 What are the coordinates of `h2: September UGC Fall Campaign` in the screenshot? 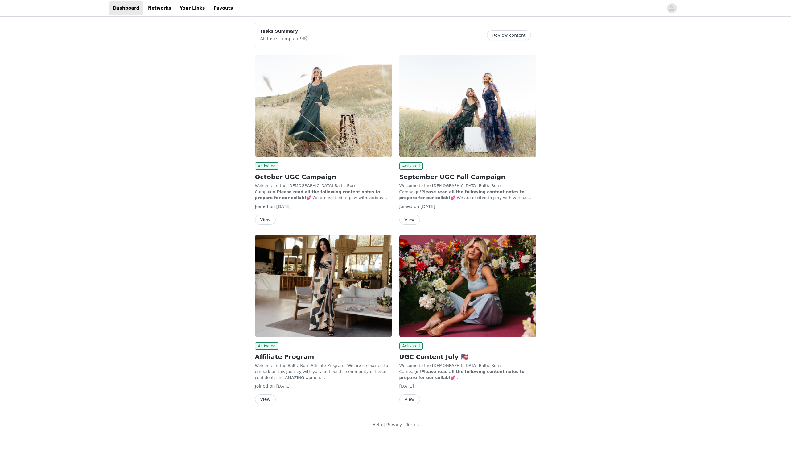 It's located at (468, 177).